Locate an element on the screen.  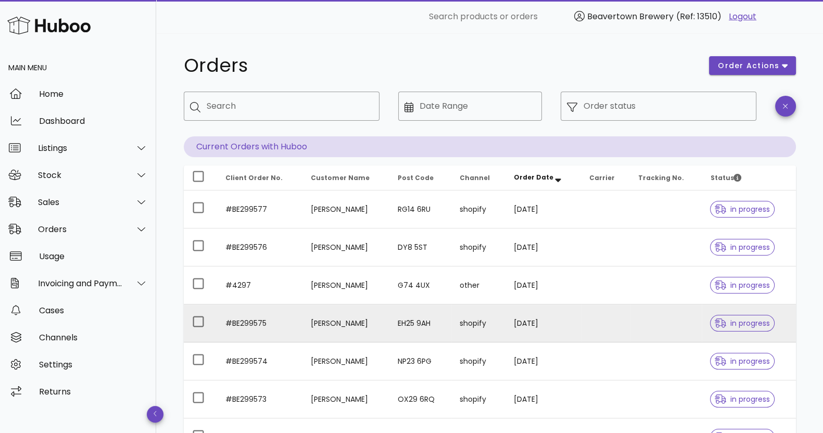
span: Beavertown Brewery is located at coordinates (631, 16).